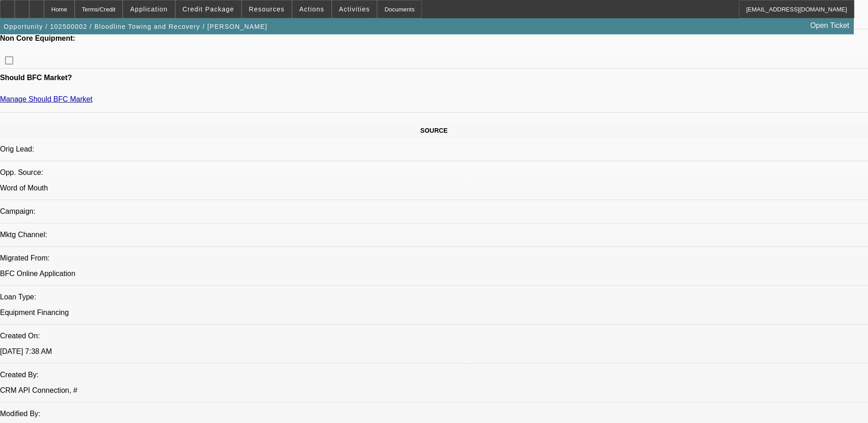 The image size is (868, 423). I want to click on span: SOURCE, so click(434, 130).